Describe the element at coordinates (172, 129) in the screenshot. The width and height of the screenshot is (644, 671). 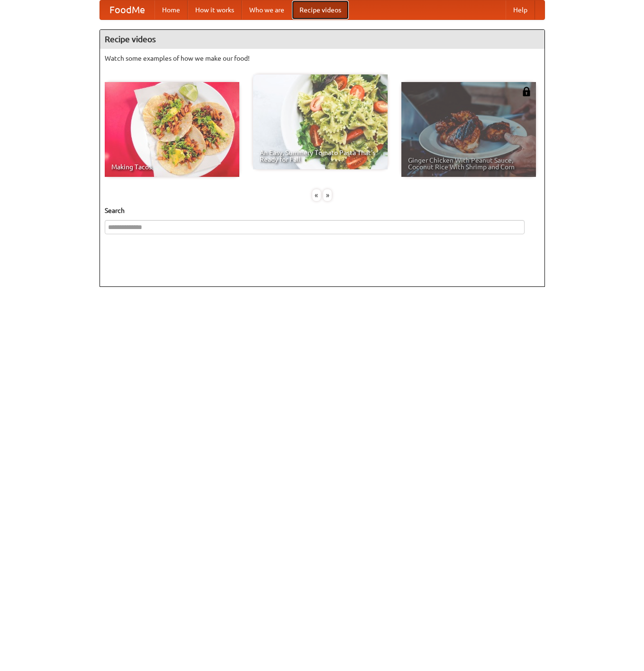
I see `a: Making Tacos` at that location.